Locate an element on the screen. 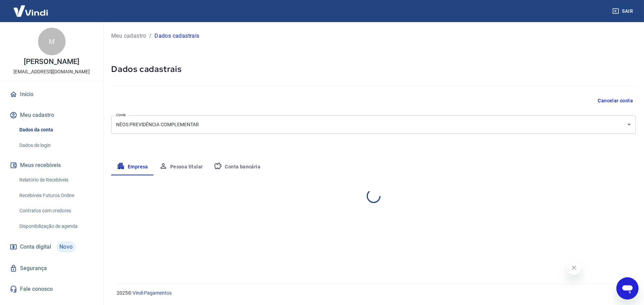  button: Cancelar conta is located at coordinates (615, 100).